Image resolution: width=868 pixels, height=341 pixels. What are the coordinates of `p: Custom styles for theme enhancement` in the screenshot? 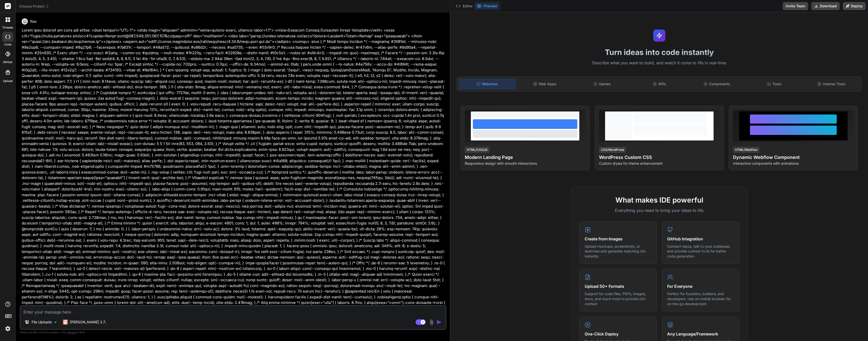 It's located at (660, 164).